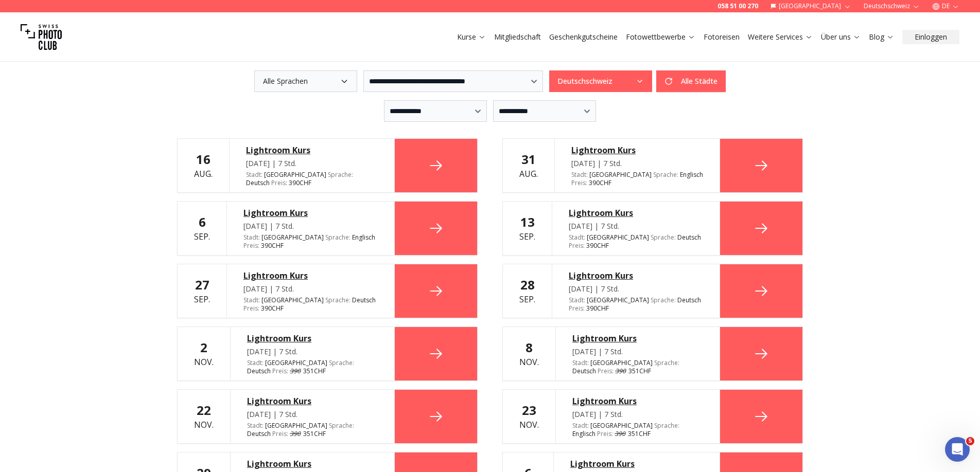 This screenshot has width=980, height=472. What do you see at coordinates (529, 347) in the screenshot?
I see `b: 8` at bounding box center [529, 347].